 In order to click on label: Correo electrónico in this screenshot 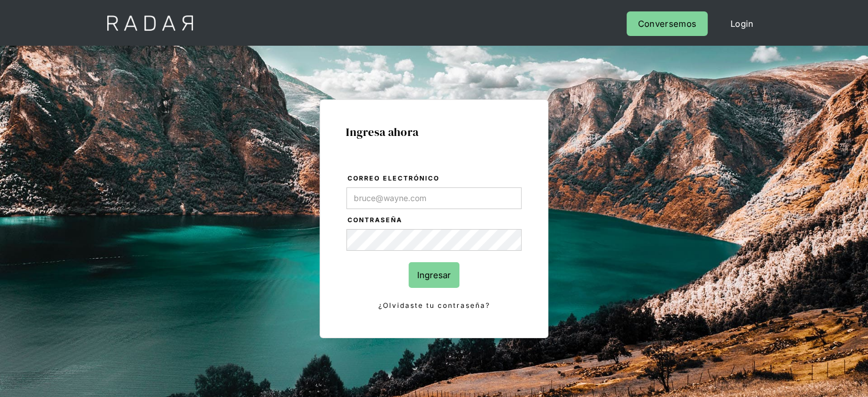, I will do `click(434, 179)`.